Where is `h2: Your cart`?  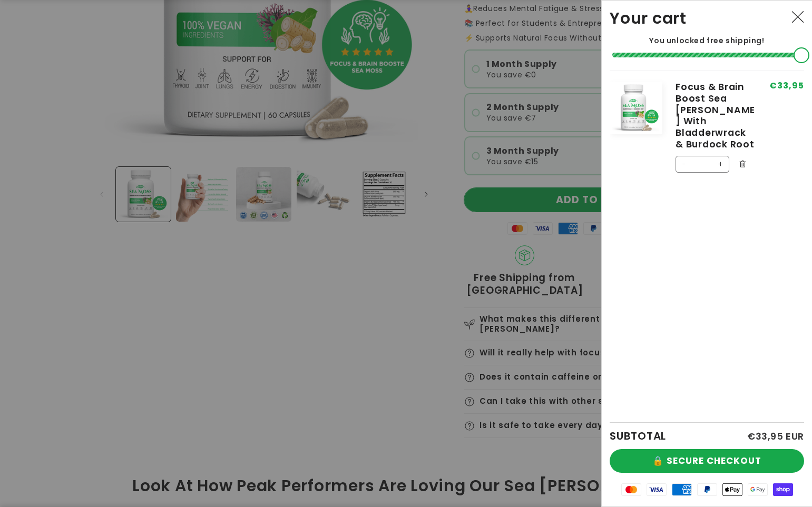
h2: Your cart is located at coordinates (648, 18).